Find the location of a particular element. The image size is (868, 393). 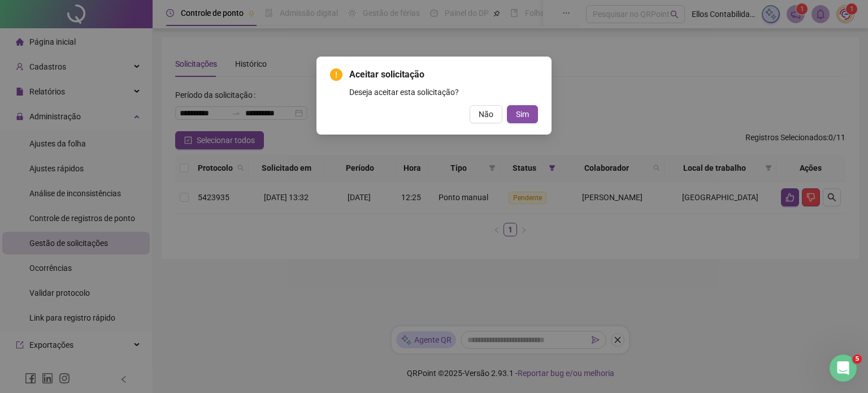

button: Sim is located at coordinates (522, 114).